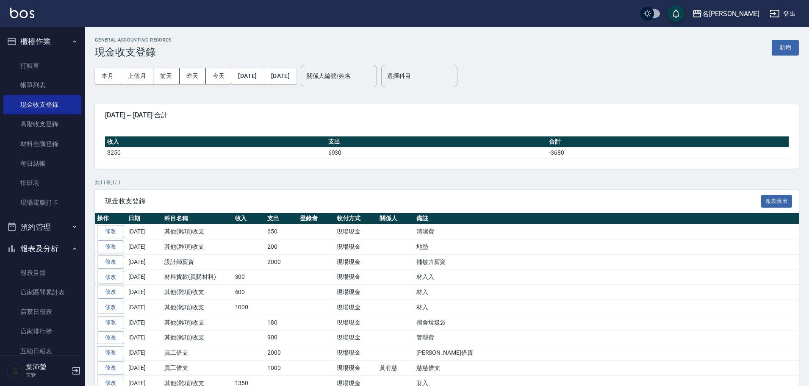 The height and width of the screenshot is (386, 809). Describe the element at coordinates (22, 13) in the screenshot. I see `img: Logo` at that location.